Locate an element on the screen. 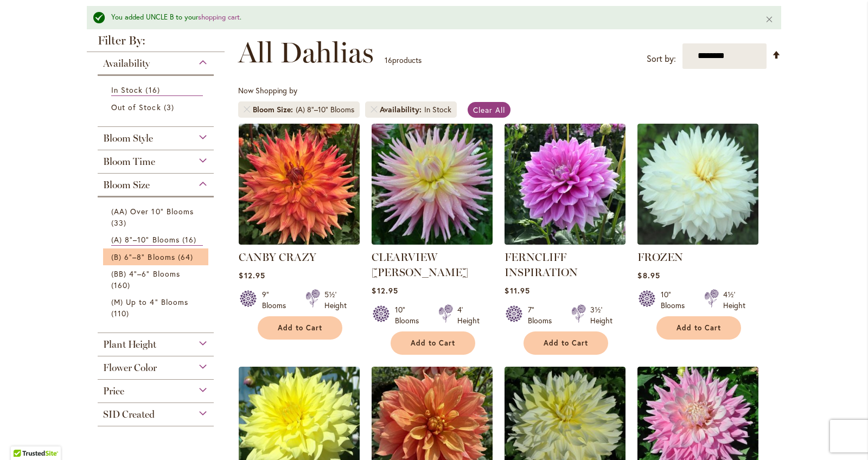  a: Ferncliff Inspiration is located at coordinates (565, 241).